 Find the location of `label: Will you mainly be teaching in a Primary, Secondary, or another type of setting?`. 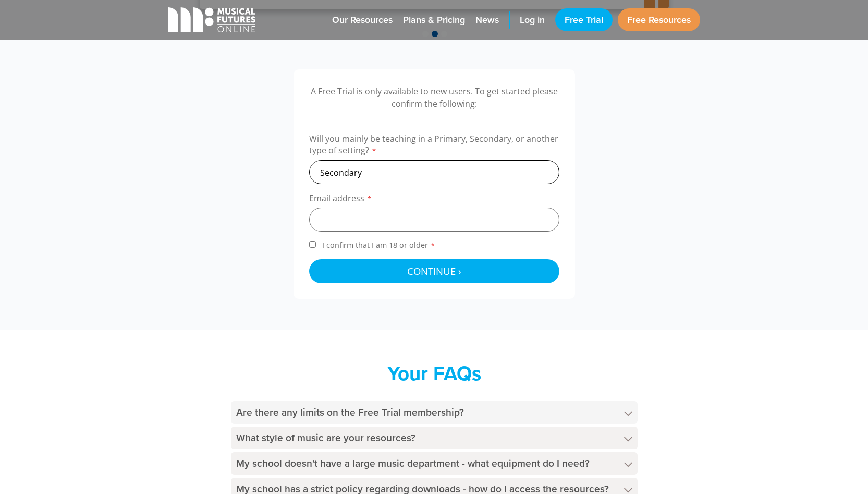

label: Will you mainly be teaching in a Primary, Secondary, or another type of setting? is located at coordinates (434, 146).